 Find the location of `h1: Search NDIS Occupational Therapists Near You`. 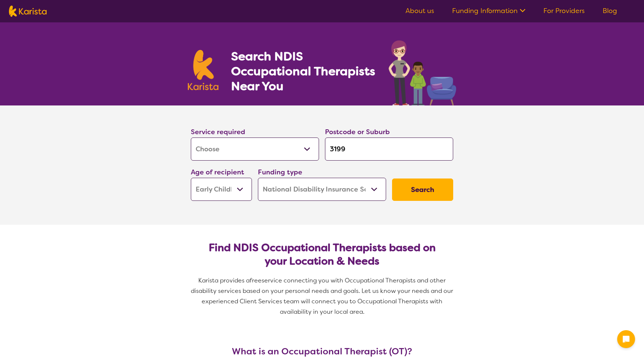

h1: Search NDIS Occupational Therapists Near You is located at coordinates (304, 71).